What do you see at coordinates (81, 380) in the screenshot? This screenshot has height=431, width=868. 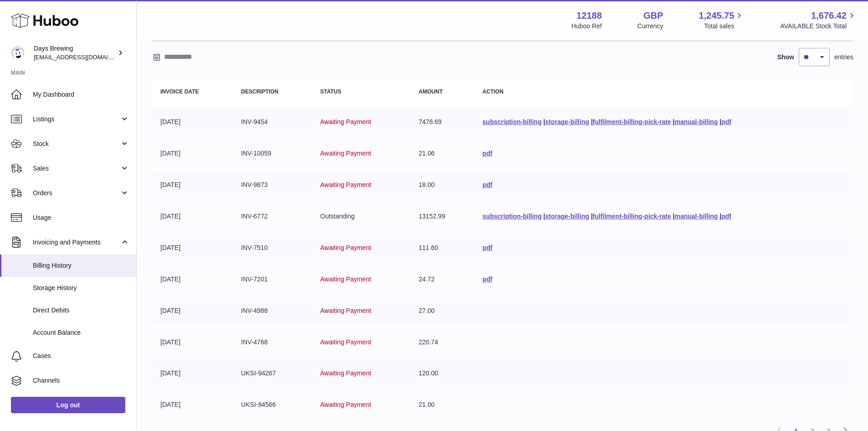 I see `span: Channels` at bounding box center [81, 380].